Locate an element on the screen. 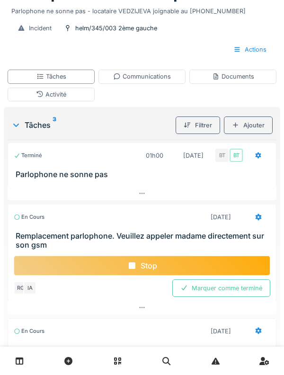 The image size is (284, 375). div: Ajouter is located at coordinates (248, 125).